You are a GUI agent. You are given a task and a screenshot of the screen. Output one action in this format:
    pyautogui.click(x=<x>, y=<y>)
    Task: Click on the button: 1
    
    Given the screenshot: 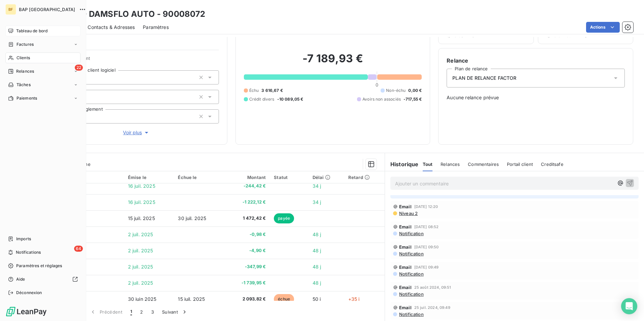 What is the action you would take?
    pyautogui.click(x=131, y=312)
    